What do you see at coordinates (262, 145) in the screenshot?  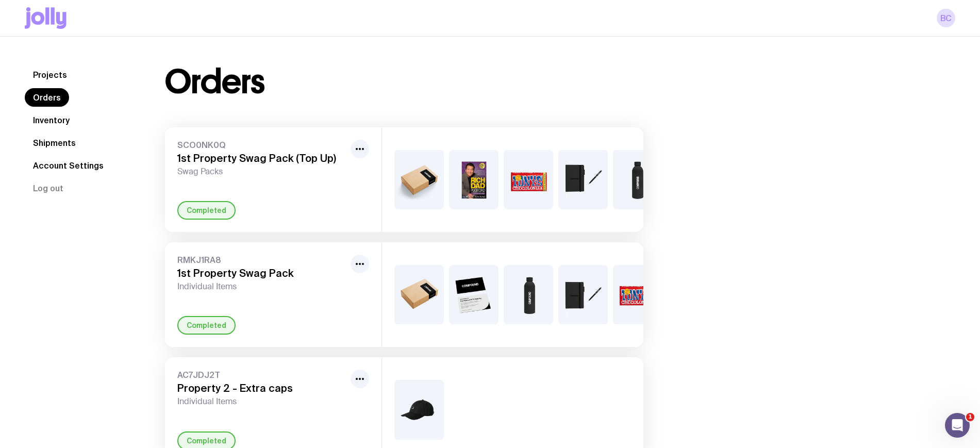 I see `span: SCO0NK0Q` at bounding box center [262, 145].